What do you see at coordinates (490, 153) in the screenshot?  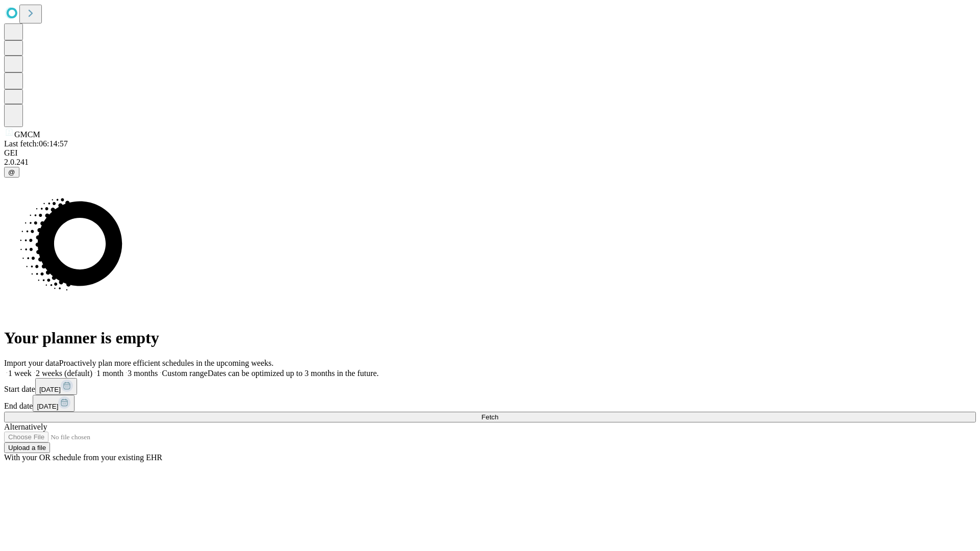 I see `div: GEI` at bounding box center [490, 153].